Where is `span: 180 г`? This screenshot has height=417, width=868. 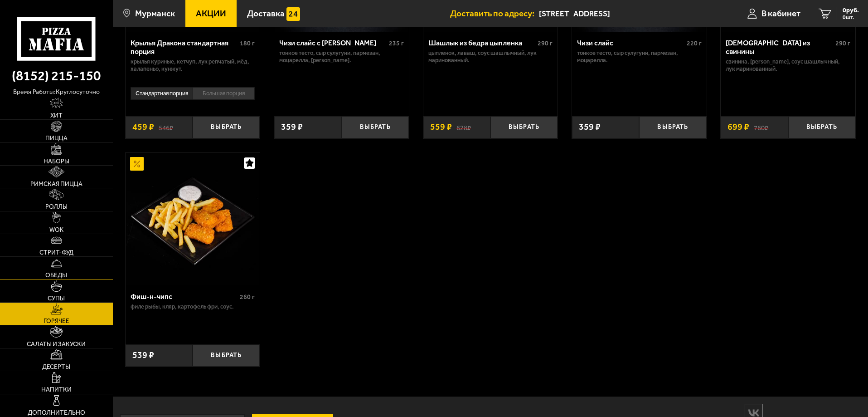 span: 180 г is located at coordinates (247, 43).